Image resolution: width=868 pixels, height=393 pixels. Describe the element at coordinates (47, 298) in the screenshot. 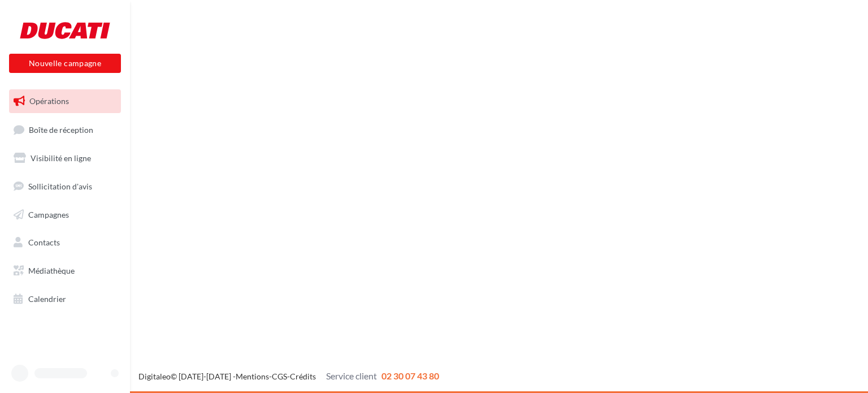

I see `span: Calendrier` at that location.